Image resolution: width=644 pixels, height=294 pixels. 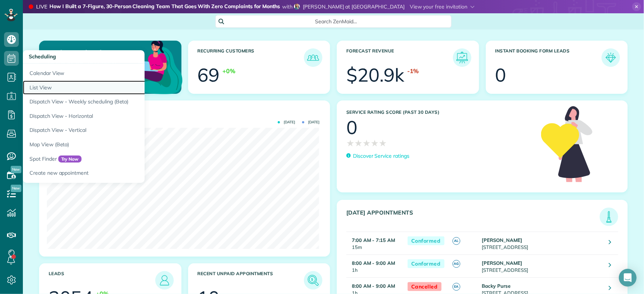 What do you see at coordinates (375, 266) in the screenshot?
I see `td: 1h` at bounding box center [375, 266].